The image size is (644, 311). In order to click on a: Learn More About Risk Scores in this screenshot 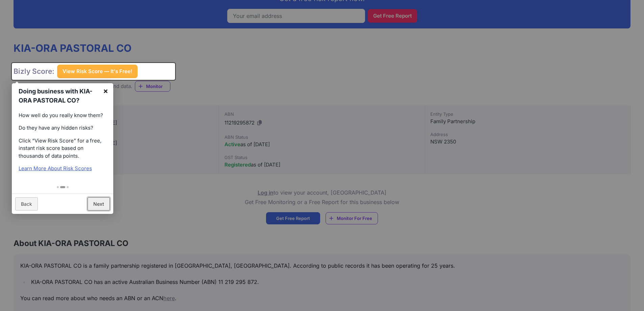, I will do `click(55, 168)`.